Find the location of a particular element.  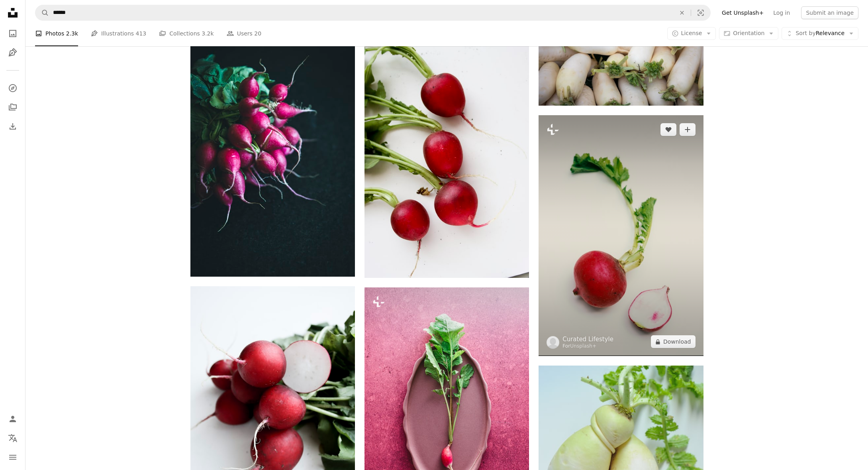

span: 20 is located at coordinates (258, 33).